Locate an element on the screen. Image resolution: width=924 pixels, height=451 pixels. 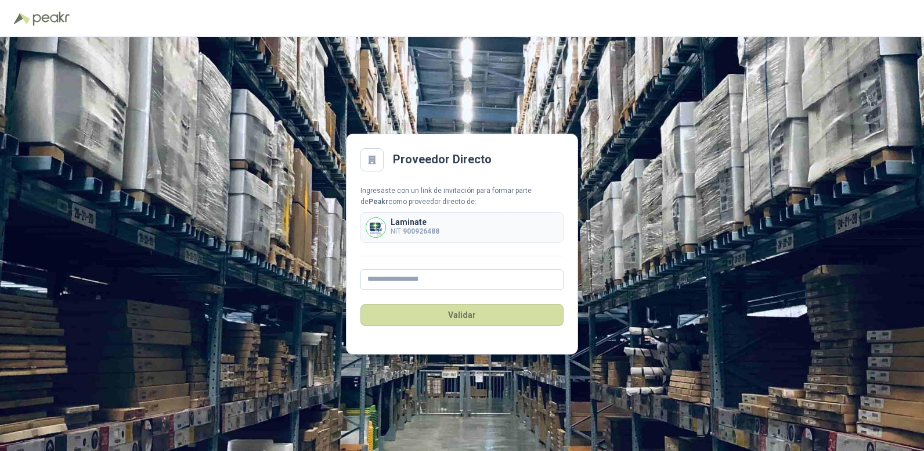
img: Company Logo is located at coordinates (376, 227).